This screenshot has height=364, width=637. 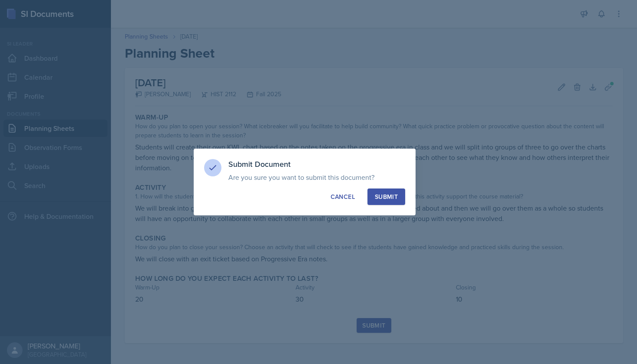 I want to click on h3: Submit Document, so click(x=317, y=164).